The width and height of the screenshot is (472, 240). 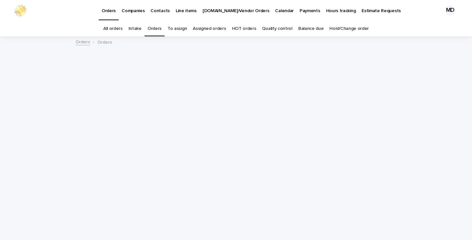 What do you see at coordinates (349, 29) in the screenshot?
I see `a: Hold/Change order` at bounding box center [349, 29].